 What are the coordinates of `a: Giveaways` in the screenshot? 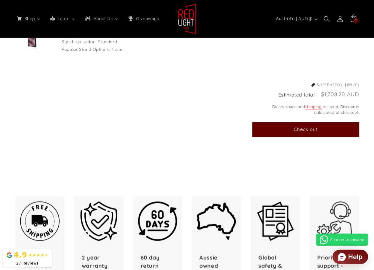 It's located at (143, 19).